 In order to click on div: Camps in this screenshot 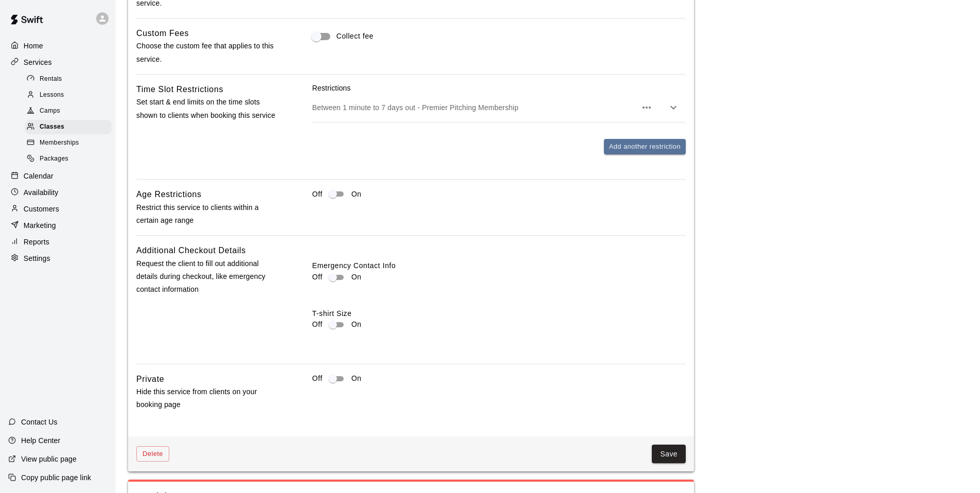, I will do `click(67, 111)`.